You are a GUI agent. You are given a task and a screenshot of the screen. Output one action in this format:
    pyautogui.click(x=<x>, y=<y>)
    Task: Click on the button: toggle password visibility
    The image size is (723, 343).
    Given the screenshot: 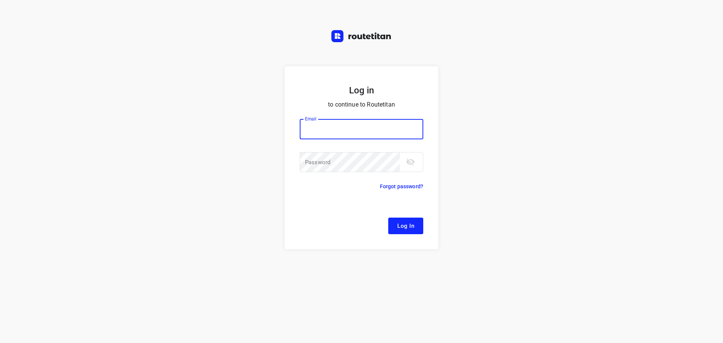 What is the action you would take?
    pyautogui.click(x=410, y=162)
    